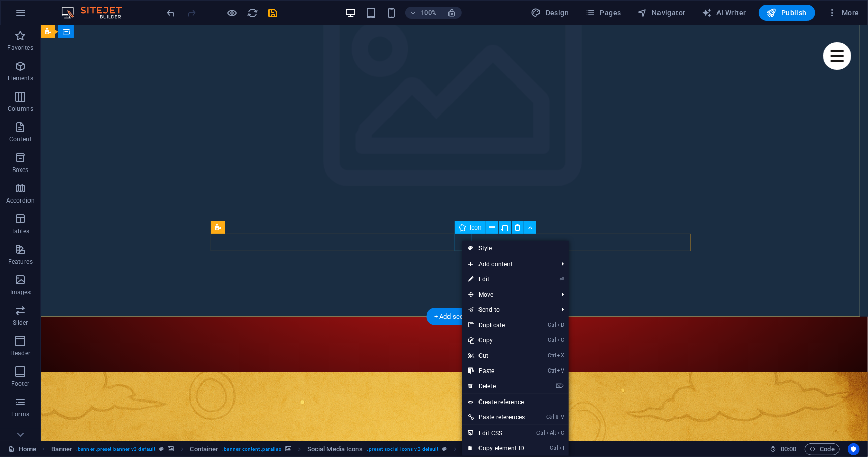 The width and height of the screenshot is (868, 457). I want to click on p: Features, so click(20, 262).